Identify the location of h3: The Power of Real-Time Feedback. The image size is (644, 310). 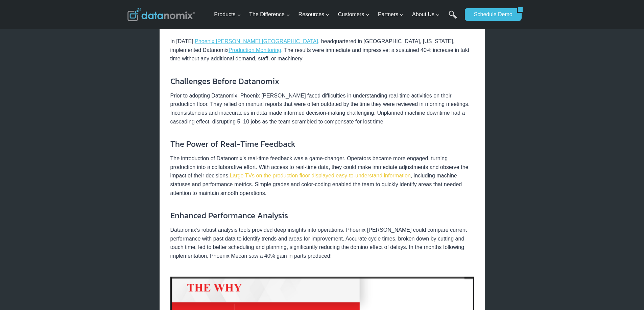
(322, 144).